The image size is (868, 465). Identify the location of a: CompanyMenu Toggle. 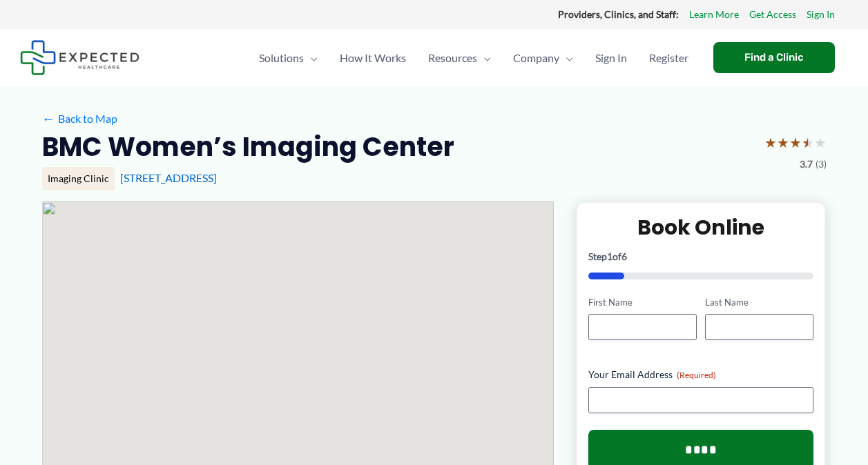
(543, 58).